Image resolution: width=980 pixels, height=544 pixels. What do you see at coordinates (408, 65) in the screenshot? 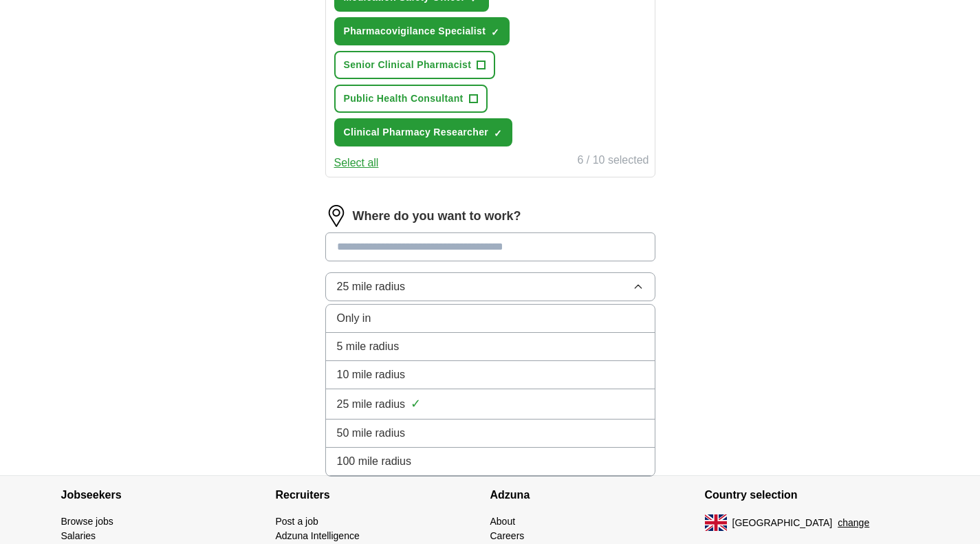
I see `span: Senior Clinical Pharmacist` at bounding box center [408, 65].